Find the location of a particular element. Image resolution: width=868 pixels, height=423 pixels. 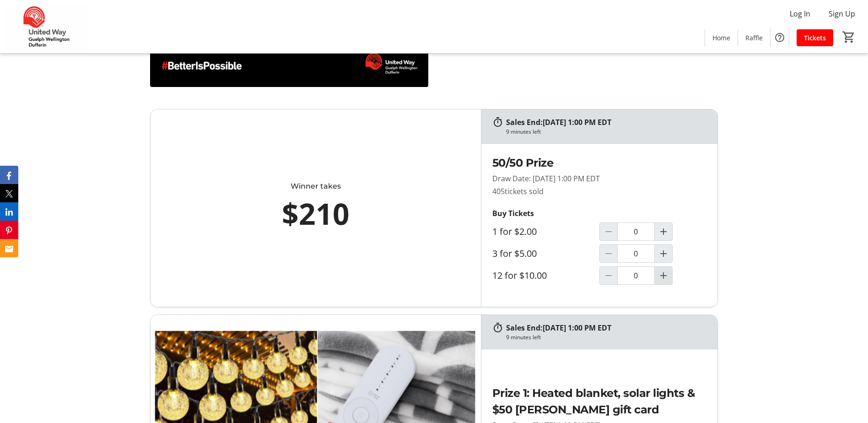

strong: Buy Tickets is located at coordinates (513, 213).